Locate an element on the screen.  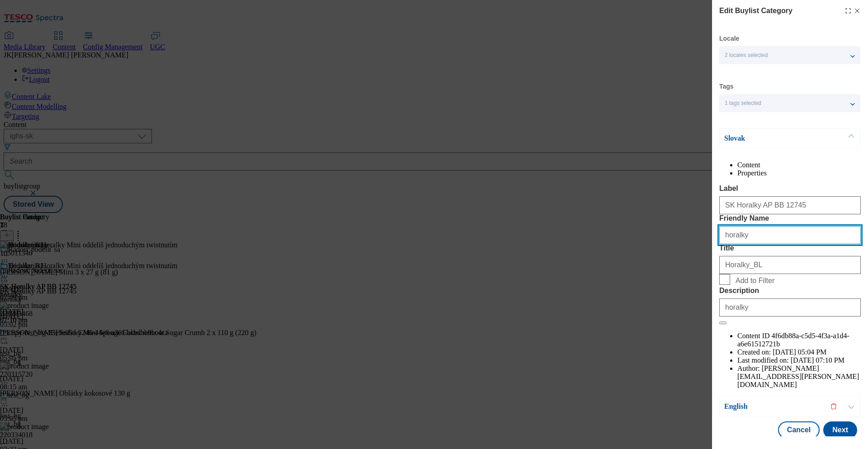
p: English is located at coordinates (772, 406).